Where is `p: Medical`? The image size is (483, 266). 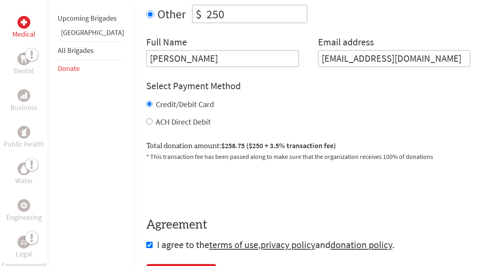
p: Medical is located at coordinates (24, 34).